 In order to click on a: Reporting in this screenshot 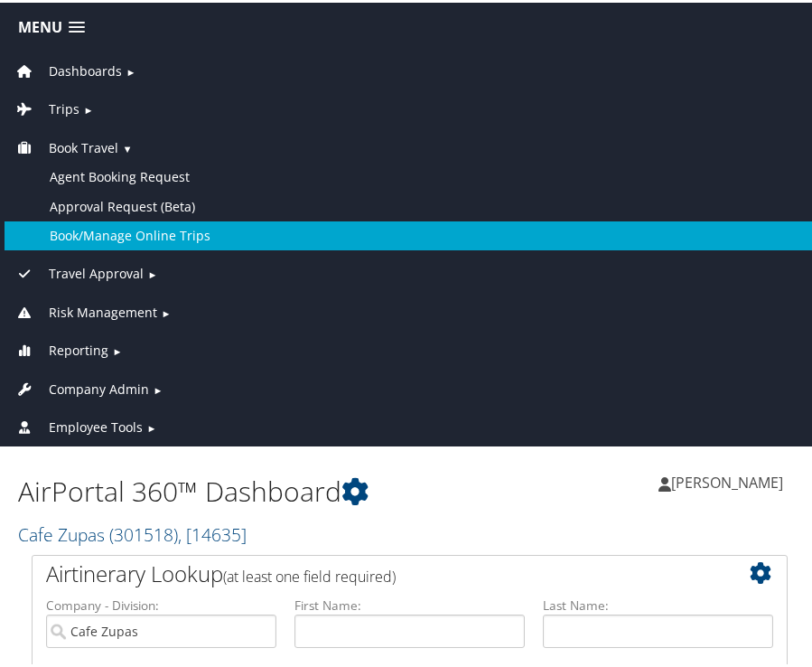, I will do `click(60, 347)`.